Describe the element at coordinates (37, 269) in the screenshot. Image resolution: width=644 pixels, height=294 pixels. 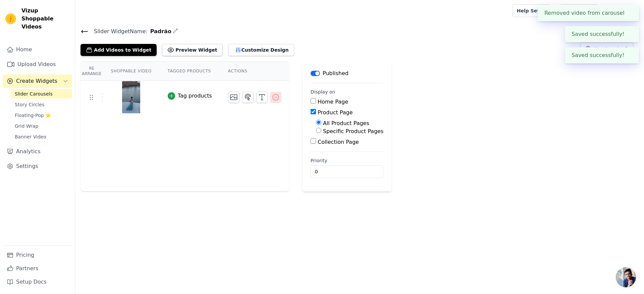
I see `a: Partners` at that location.